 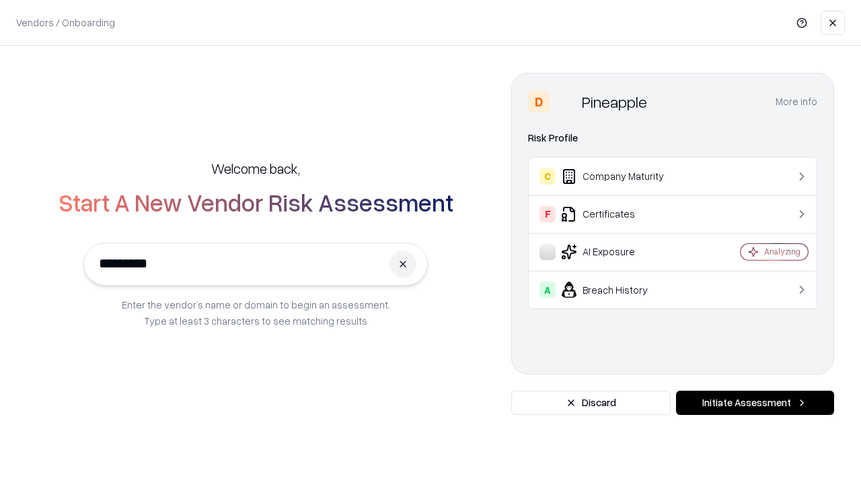 What do you see at coordinates (620, 214) in the screenshot?
I see `div: Certificates` at bounding box center [620, 214].